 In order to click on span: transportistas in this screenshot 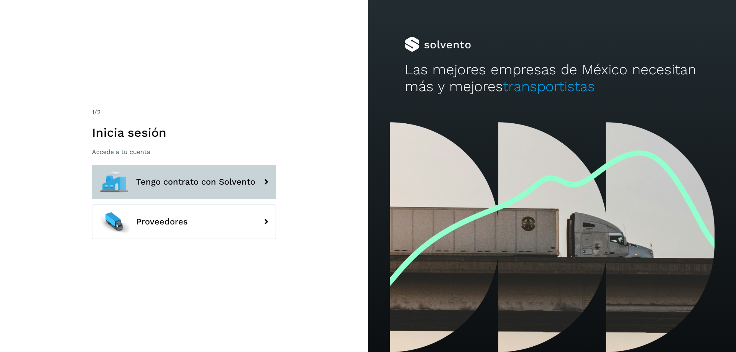, I will do `click(549, 86)`.